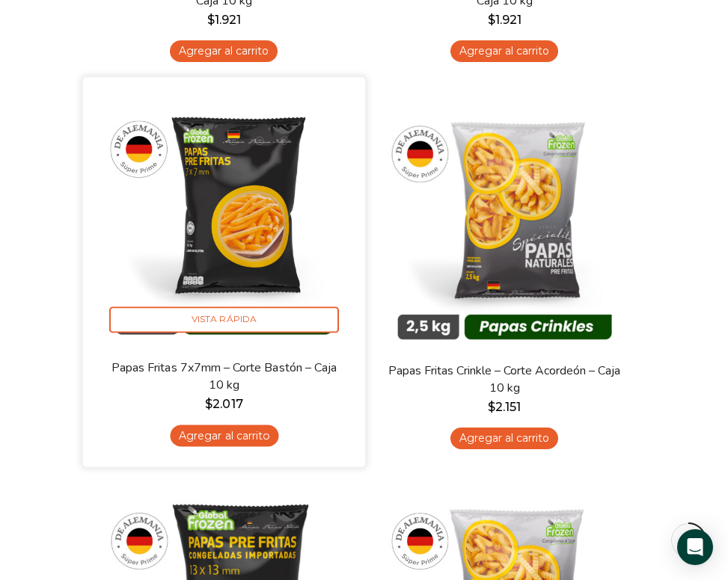 The image size is (728, 580). Describe the element at coordinates (223, 435) in the screenshot. I see `a: Agregar al carrito: “Papas Fritas 7x7mm - Corte Bastón - Caja 10 kg”` at that location.